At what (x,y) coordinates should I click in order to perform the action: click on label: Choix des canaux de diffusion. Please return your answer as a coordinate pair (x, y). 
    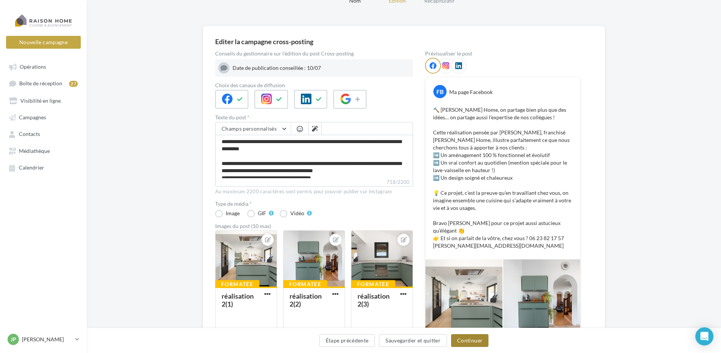
    Looking at the image, I should click on (314, 85).